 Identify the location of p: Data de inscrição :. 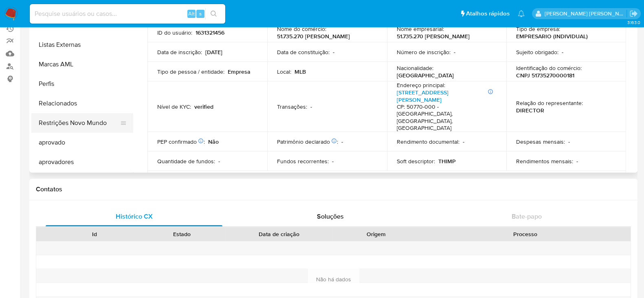
(179, 52).